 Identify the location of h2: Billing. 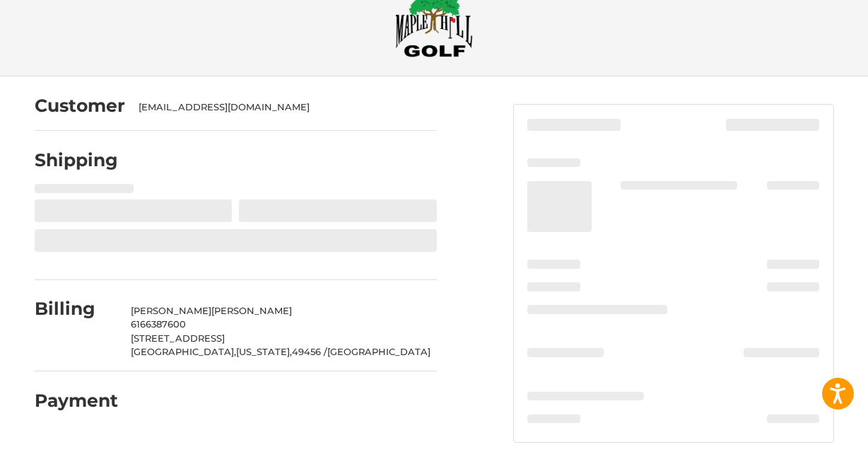
(76, 308).